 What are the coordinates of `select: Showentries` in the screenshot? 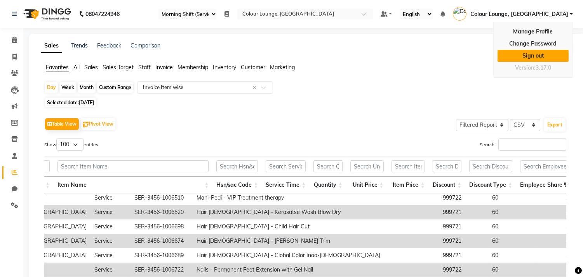 It's located at (70, 144).